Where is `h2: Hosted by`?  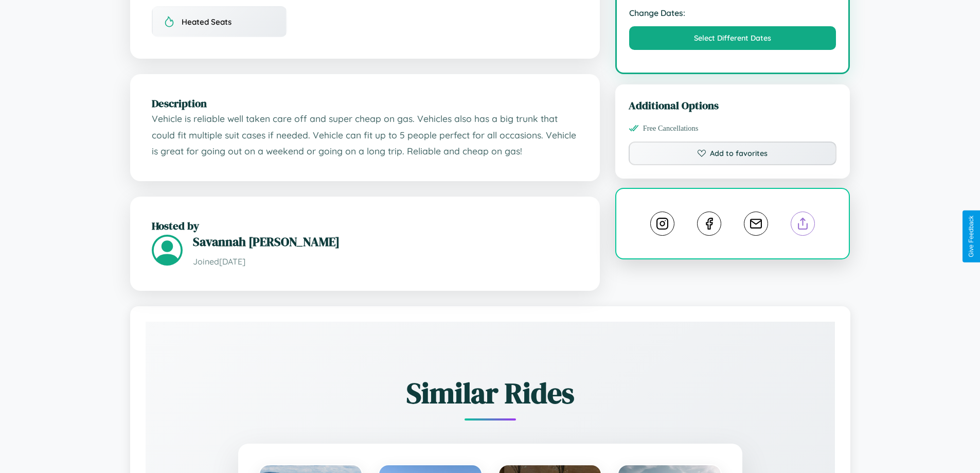 h2: Hosted by is located at coordinates (364, 226).